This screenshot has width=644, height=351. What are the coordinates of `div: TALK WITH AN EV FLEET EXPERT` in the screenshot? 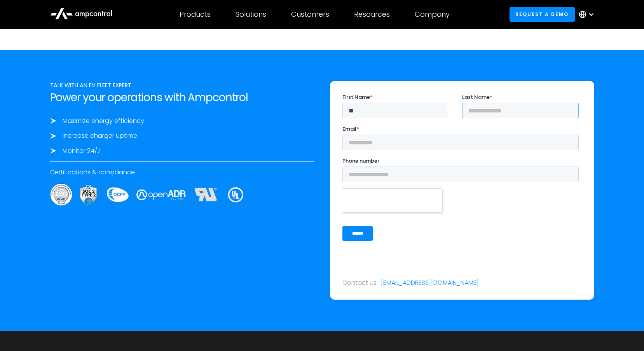 It's located at (182, 85).